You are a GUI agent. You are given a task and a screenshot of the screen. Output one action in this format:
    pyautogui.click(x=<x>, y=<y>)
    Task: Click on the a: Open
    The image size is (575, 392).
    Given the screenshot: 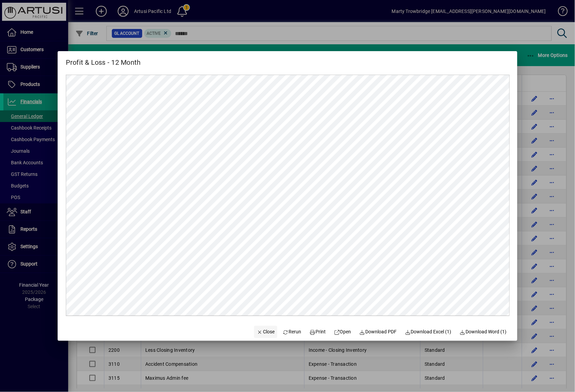 What is the action you would take?
    pyautogui.click(x=343, y=332)
    